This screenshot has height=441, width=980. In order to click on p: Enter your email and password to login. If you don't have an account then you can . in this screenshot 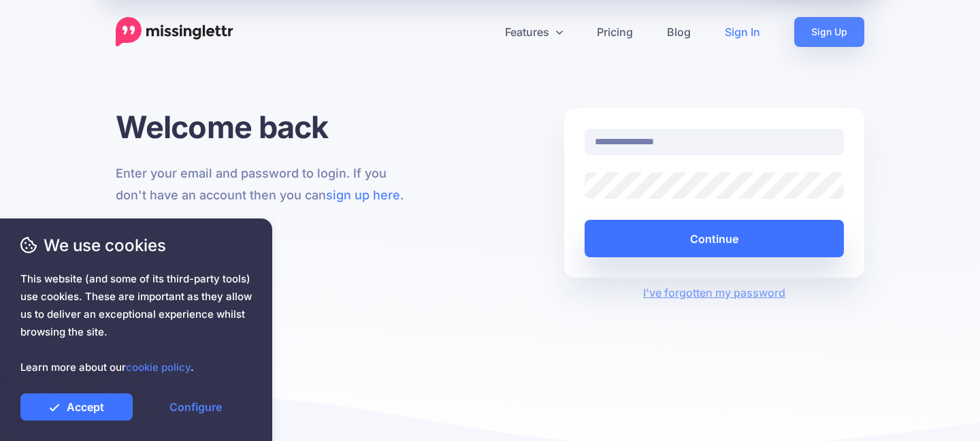, I will do `click(265, 184)`.